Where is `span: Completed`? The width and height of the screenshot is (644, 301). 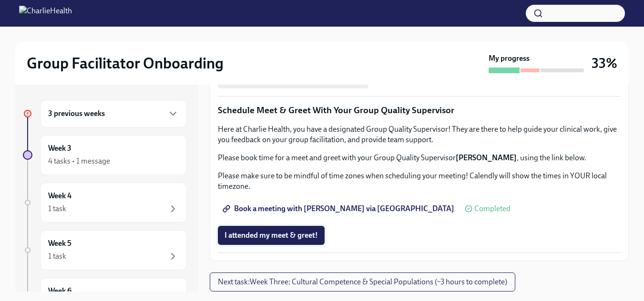
span: Completed is located at coordinates (492, 209).